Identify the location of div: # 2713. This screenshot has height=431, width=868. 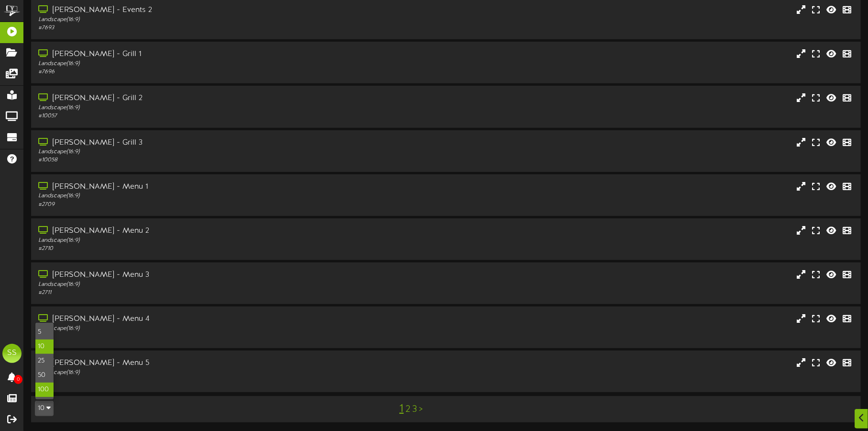
(204, 380).